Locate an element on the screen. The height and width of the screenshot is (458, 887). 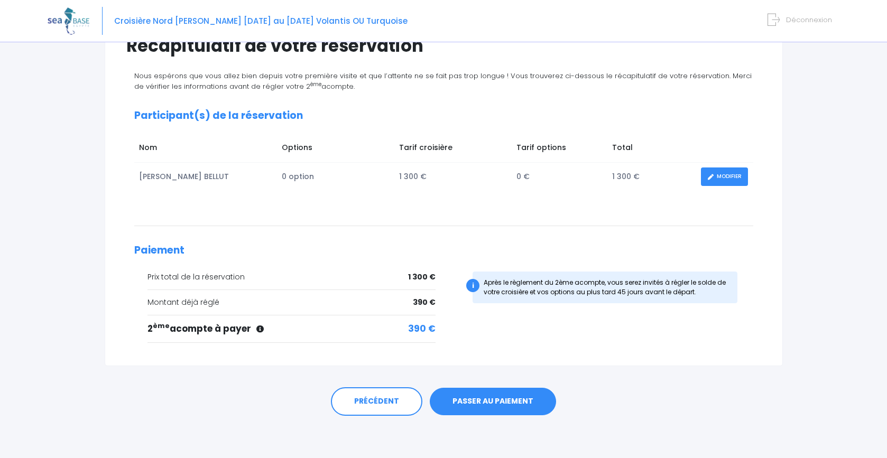
td: Total is located at coordinates (651, 150).